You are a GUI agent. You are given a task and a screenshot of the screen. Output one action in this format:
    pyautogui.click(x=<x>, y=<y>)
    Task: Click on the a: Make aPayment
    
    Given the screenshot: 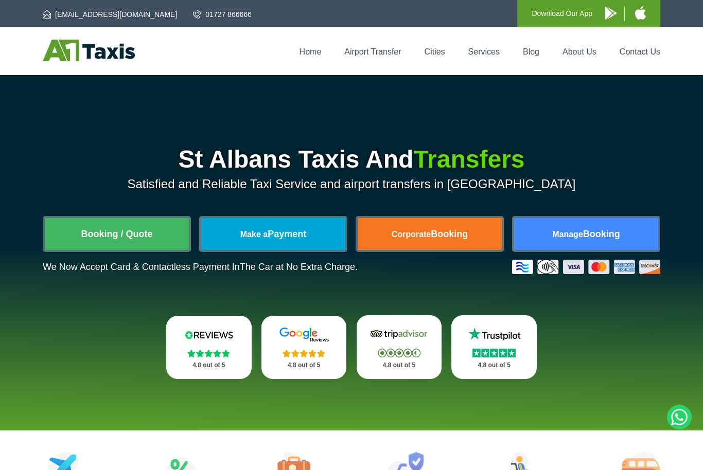 What is the action you would take?
    pyautogui.click(x=273, y=234)
    